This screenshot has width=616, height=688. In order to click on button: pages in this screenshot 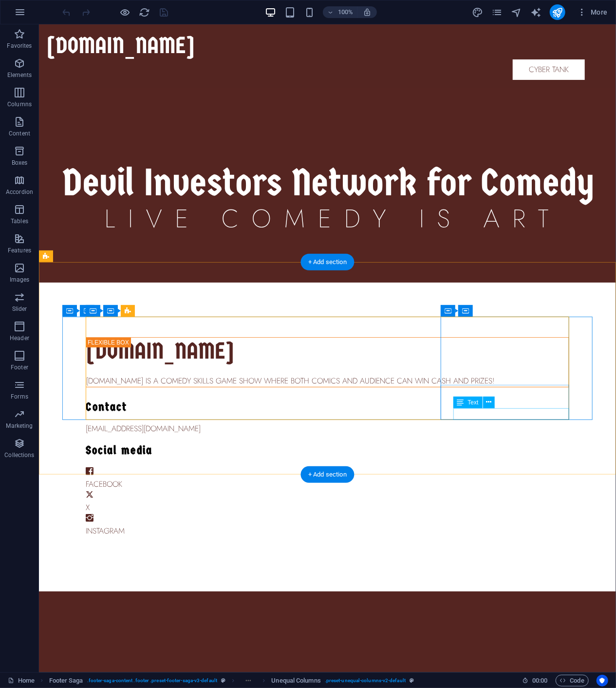, I will do `click(497, 12)`.